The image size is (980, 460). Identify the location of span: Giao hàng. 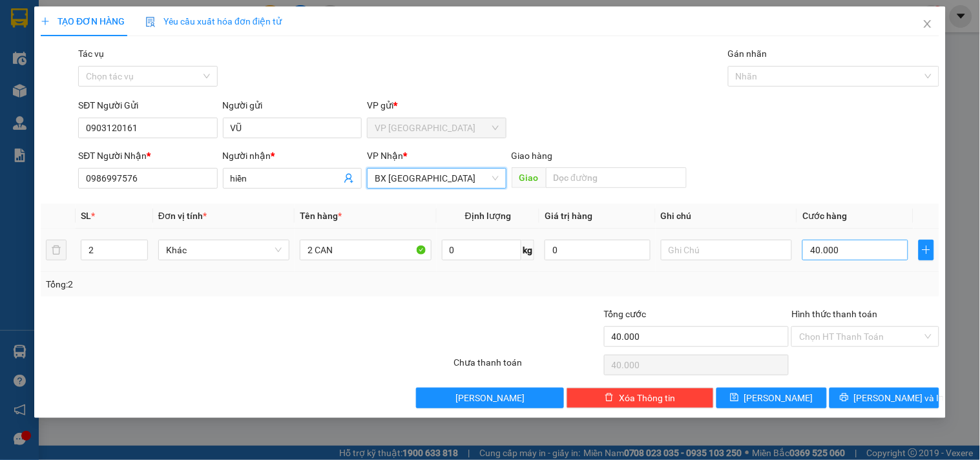
(532, 156).